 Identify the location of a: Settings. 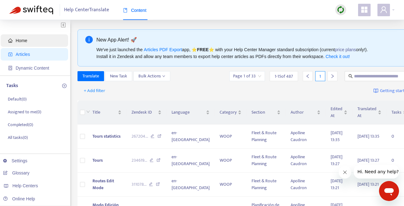
(15, 161).